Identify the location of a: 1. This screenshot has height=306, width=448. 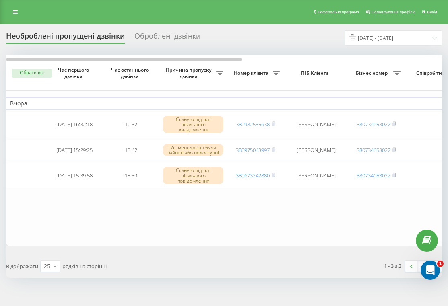
(423, 266).